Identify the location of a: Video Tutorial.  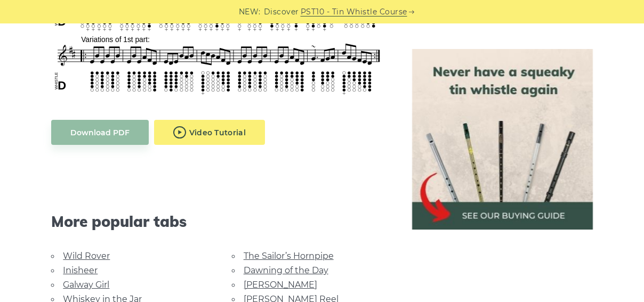
(209, 132).